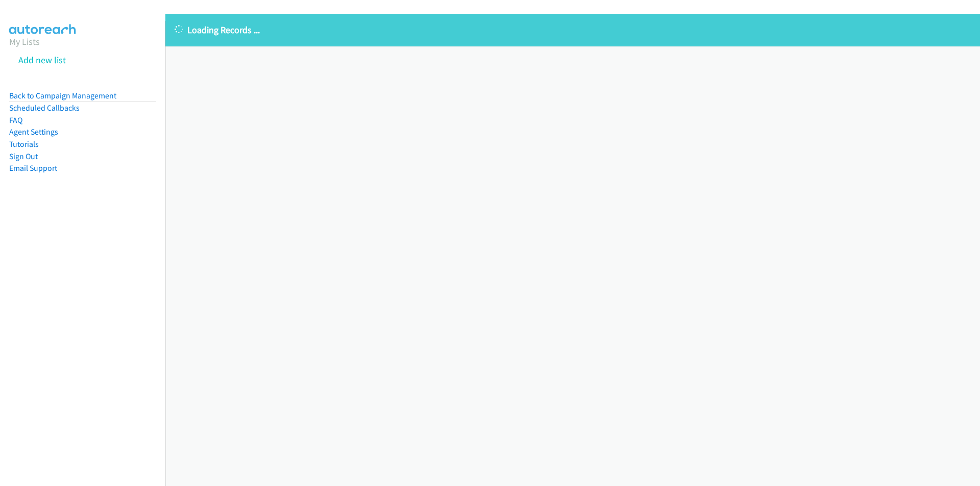 The image size is (980, 486). What do you see at coordinates (33, 168) in the screenshot?
I see `a: Email Support` at bounding box center [33, 168].